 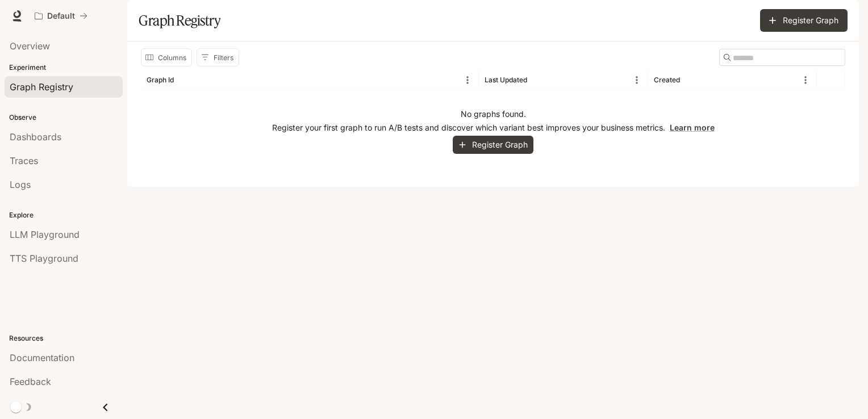 I want to click on a: Learn more, so click(x=692, y=127).